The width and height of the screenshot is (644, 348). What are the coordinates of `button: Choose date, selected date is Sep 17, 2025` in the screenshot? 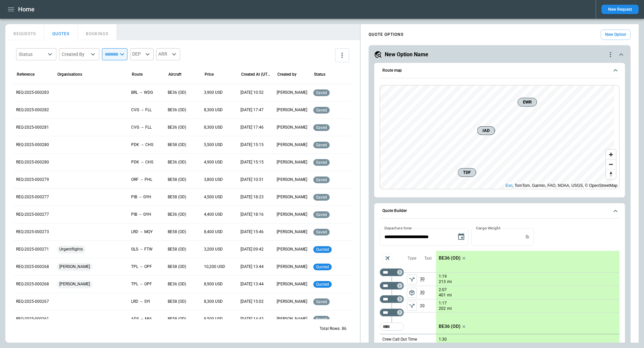 It's located at (462, 237).